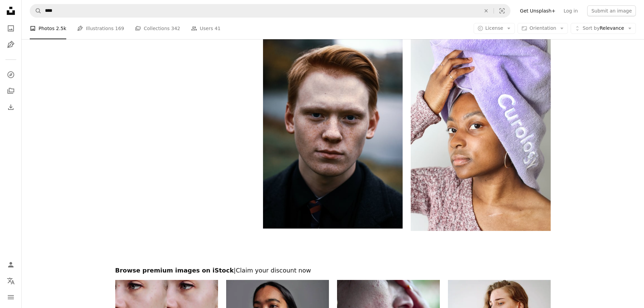 The height and width of the screenshot is (308, 644). Describe the element at coordinates (543, 29) in the screenshot. I see `button: Orientation` at that location.